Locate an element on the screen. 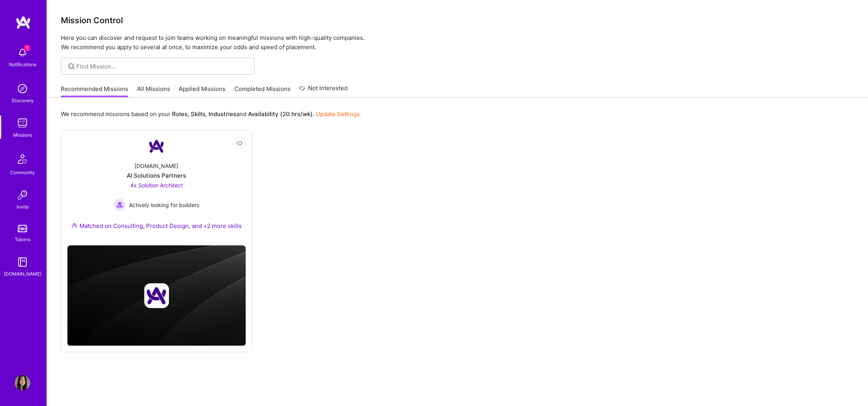 The image size is (868, 406). img: logo is located at coordinates (23, 22).